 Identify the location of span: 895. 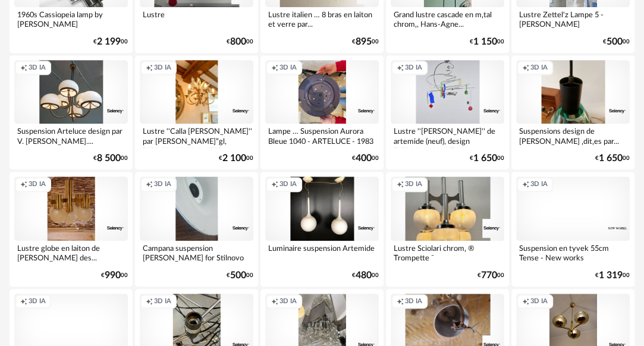
(363, 42).